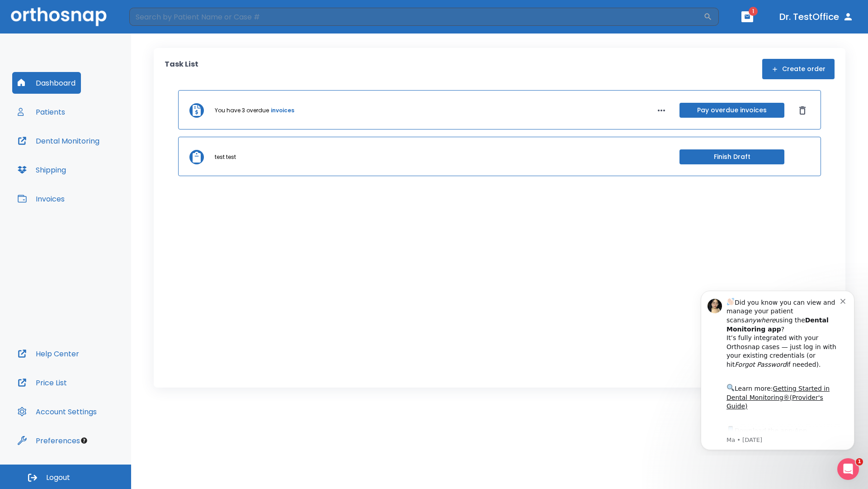 The image size is (868, 489). What do you see at coordinates (84, 440) in the screenshot?
I see `div: Tooltip anchor` at bounding box center [84, 440].